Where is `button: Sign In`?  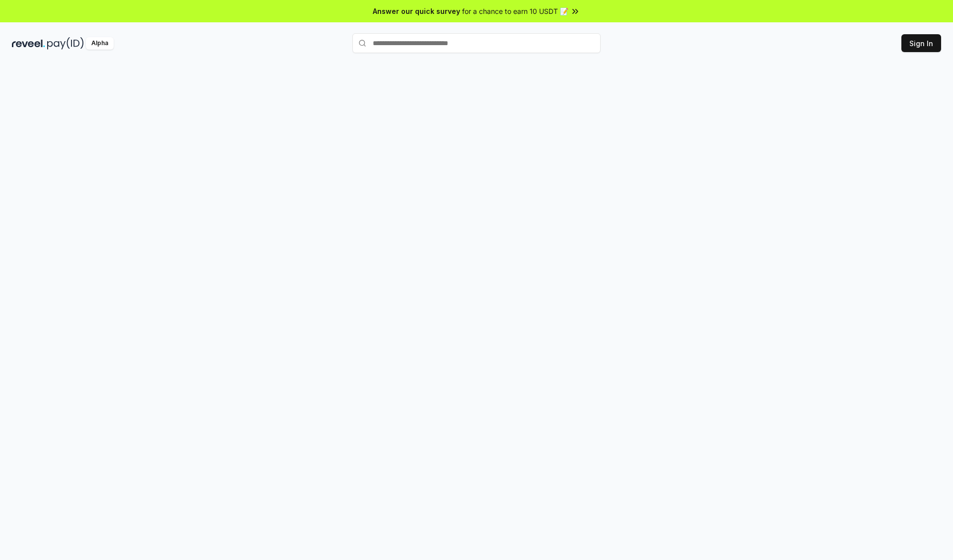 button: Sign In is located at coordinates (921, 43).